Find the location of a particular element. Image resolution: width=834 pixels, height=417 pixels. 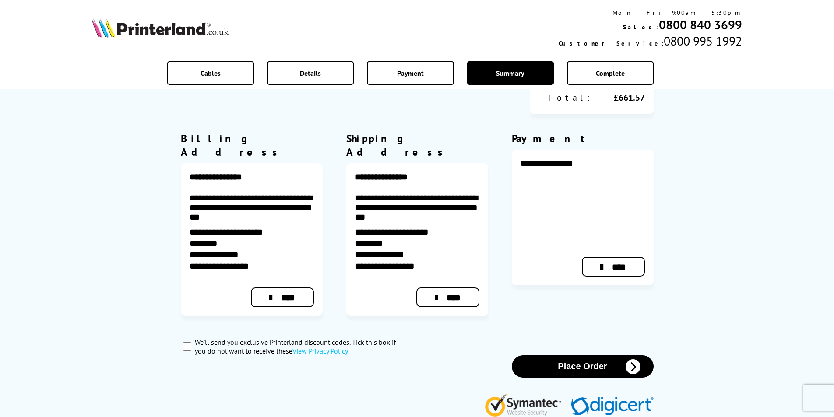

span: Complete is located at coordinates (610, 73).